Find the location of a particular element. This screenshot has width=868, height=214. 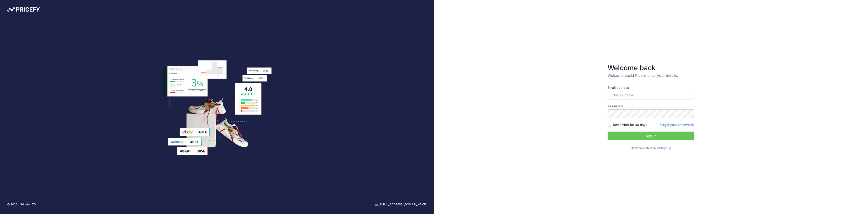

p: Don't have an account? is located at coordinates (651, 148).